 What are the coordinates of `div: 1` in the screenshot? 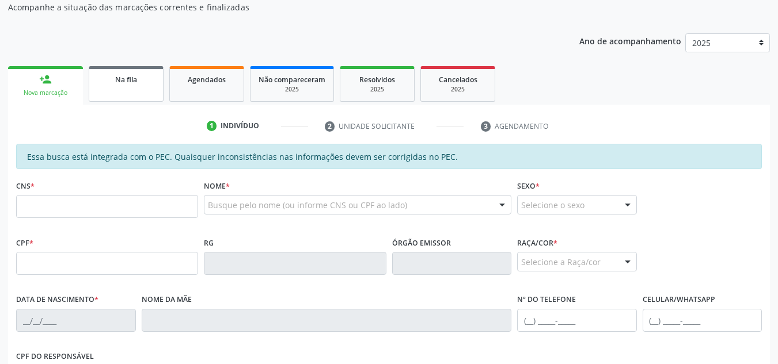 It's located at (212, 126).